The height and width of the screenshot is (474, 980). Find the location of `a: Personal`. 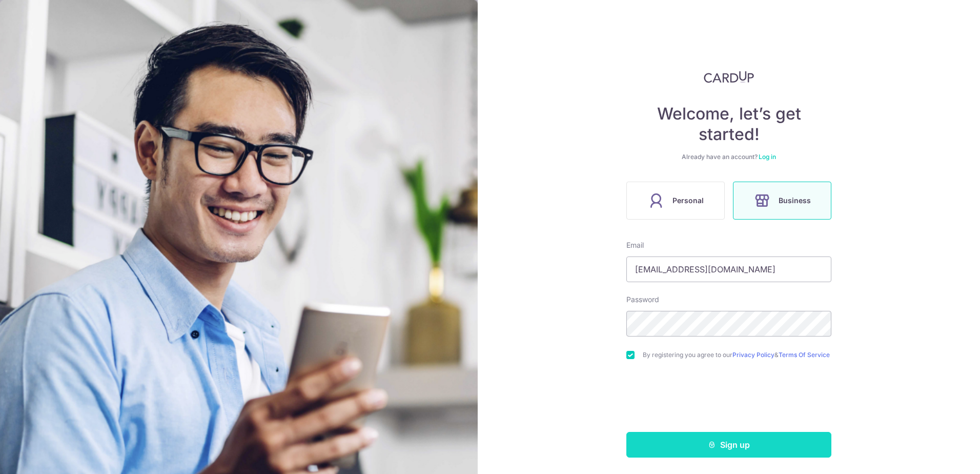

a: Personal is located at coordinates (676, 201).